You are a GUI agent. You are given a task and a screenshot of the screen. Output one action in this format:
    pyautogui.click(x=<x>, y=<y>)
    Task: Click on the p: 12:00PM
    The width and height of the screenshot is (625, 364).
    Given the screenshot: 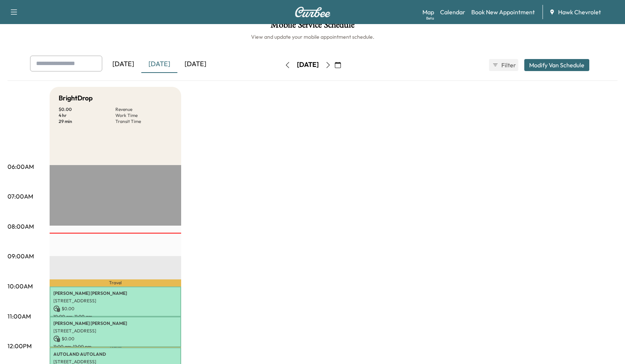 What is the action you would take?
    pyautogui.click(x=20, y=346)
    